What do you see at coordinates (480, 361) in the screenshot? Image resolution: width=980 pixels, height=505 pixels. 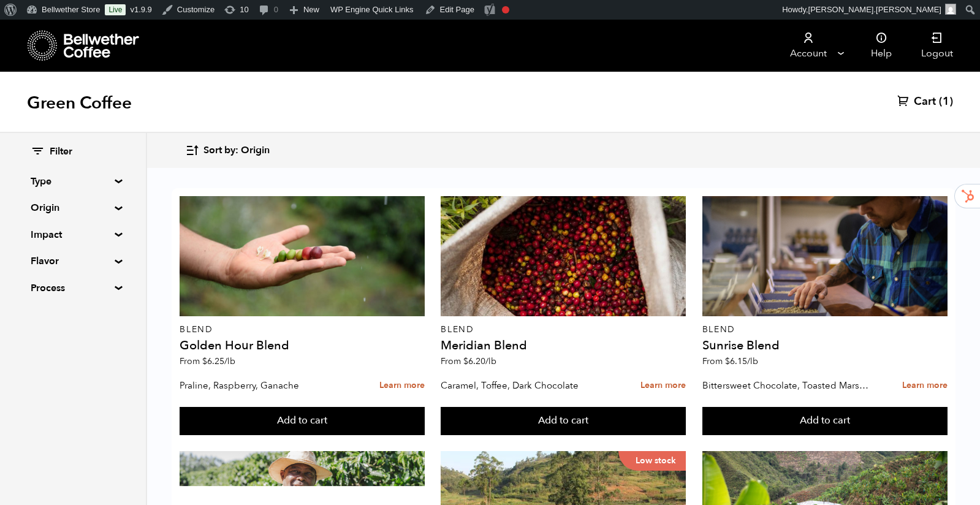 I see `bdi: 6.20` at bounding box center [480, 361].